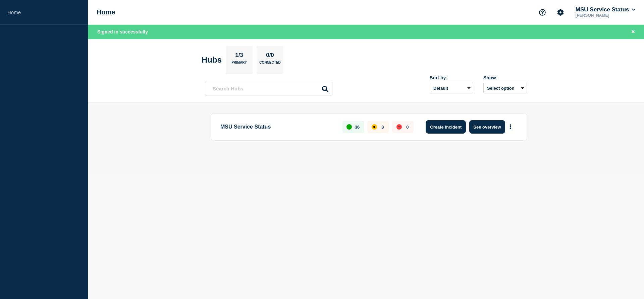 This screenshot has width=644, height=299. Describe the element at coordinates (542, 12) in the screenshot. I see `button: Support` at that location.